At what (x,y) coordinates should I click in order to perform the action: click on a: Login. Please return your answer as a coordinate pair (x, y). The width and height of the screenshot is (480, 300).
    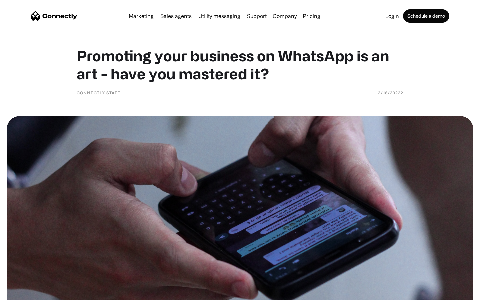
    Looking at the image, I should click on (392, 16).